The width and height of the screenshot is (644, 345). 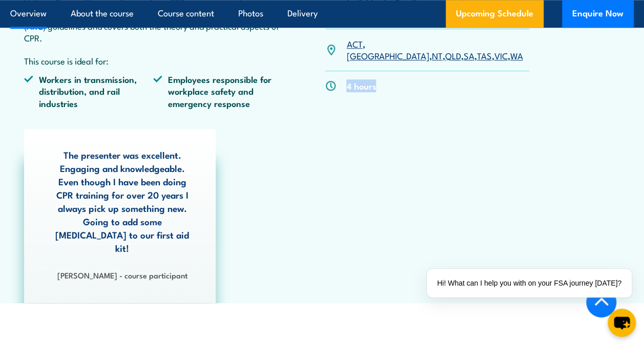 What do you see at coordinates (436, 55) in the screenshot?
I see `a: NT` at bounding box center [436, 55].